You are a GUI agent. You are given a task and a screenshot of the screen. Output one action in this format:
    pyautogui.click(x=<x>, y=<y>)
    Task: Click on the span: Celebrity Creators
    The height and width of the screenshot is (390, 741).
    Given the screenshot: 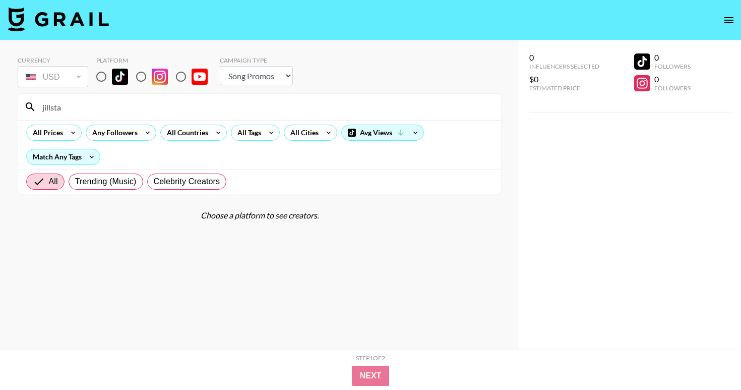 What is the action you would take?
    pyautogui.click(x=187, y=182)
    